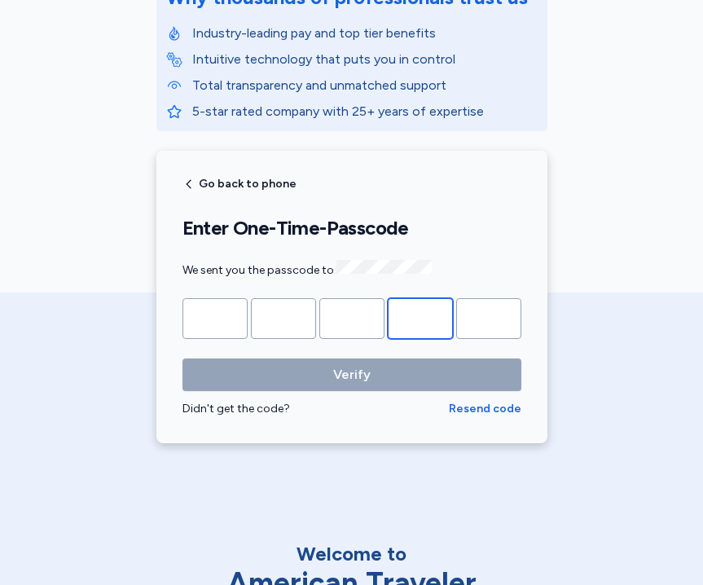 The width and height of the screenshot is (703, 585). Describe the element at coordinates (315, 409) in the screenshot. I see `div: Didn't get the code?` at that location.